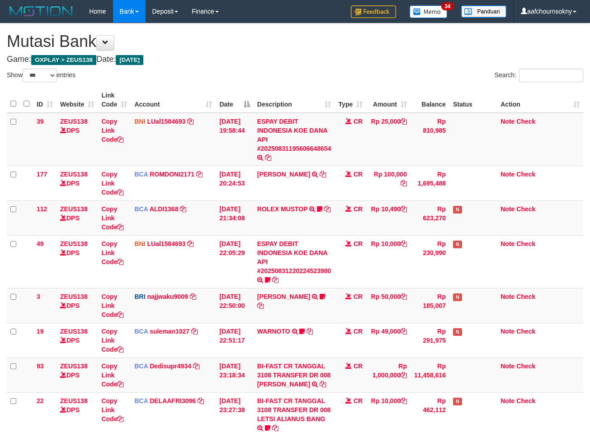 The width and height of the screenshot is (590, 432). Describe the element at coordinates (140, 122) in the screenshot. I see `span: BNI` at that location.